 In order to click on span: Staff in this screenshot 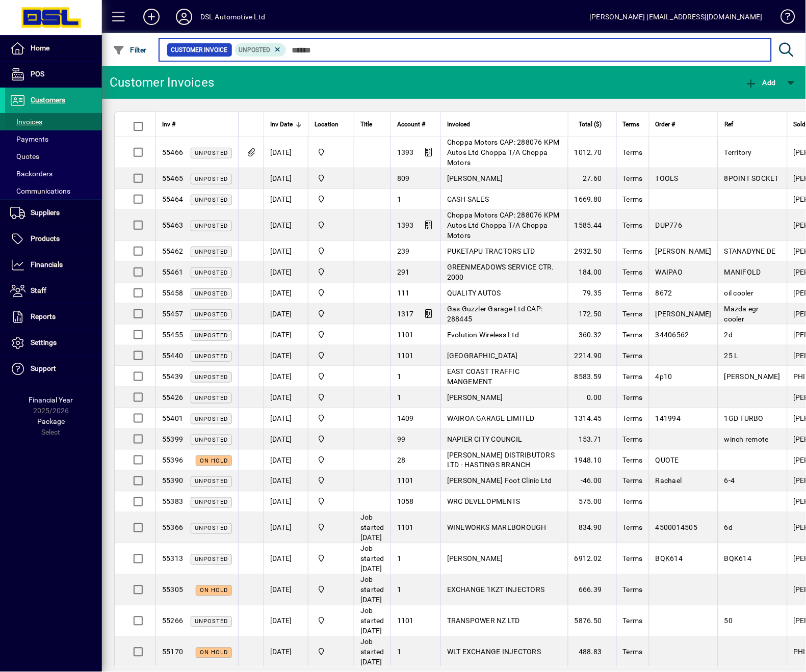, I will do `click(38, 290)`.